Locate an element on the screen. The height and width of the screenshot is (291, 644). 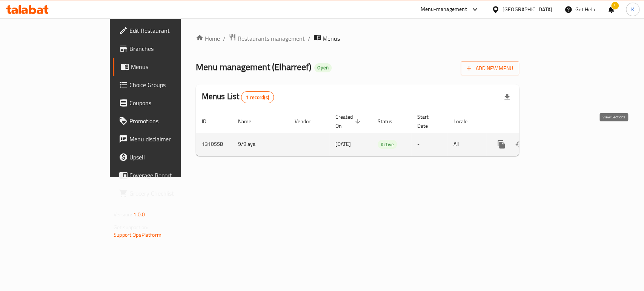
span: Edit Restaurant is located at coordinates (170, 30).